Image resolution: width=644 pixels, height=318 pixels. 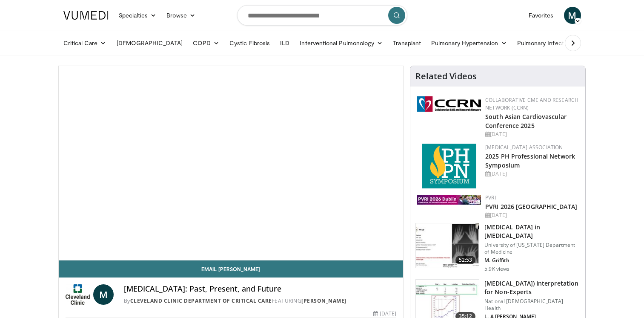 What do you see at coordinates (497, 269) in the screenshot?
I see `p: 5.9K views` at bounding box center [497, 269].